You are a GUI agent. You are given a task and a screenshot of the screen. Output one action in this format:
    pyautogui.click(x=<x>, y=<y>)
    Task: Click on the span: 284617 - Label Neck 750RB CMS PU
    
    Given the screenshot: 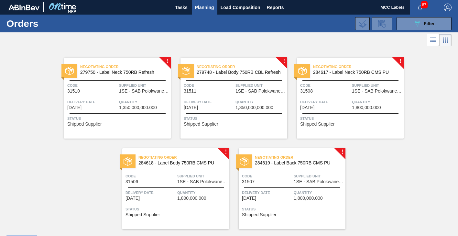 What is the action you would take?
    pyautogui.click(x=355, y=72)
    